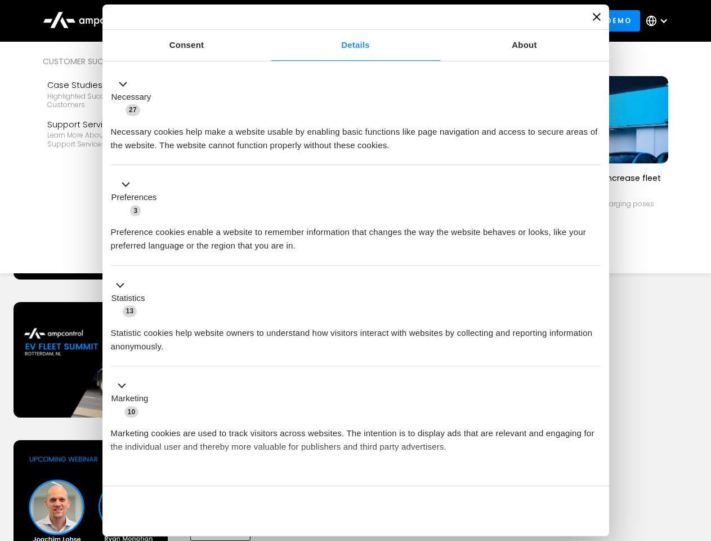 The image size is (711, 541). I want to click on button: Preferences (3), so click(137, 198).